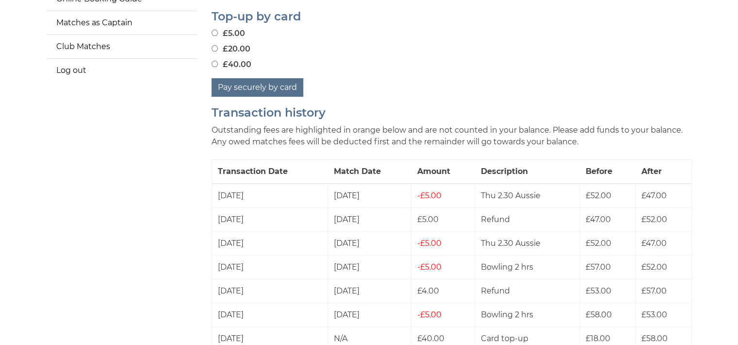 This screenshot has width=738, height=345. What do you see at coordinates (370, 171) in the screenshot?
I see `th: Match Date` at bounding box center [370, 171].